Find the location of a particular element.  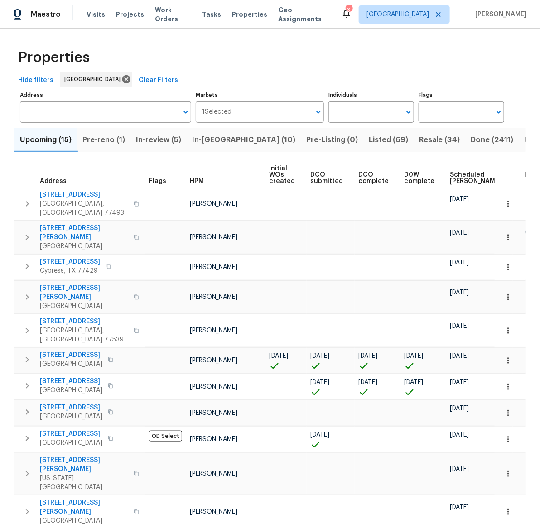

button: Clear Filters is located at coordinates (158, 80).